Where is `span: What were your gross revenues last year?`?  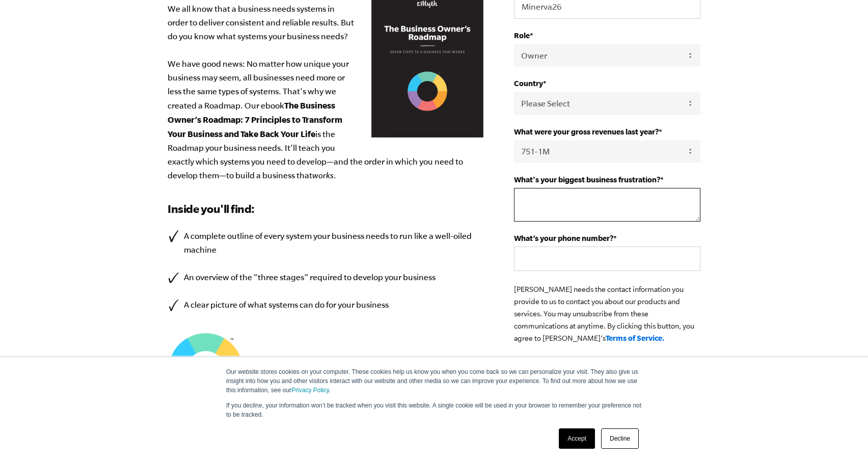 span: What were your gross revenues last year? is located at coordinates (586, 131).